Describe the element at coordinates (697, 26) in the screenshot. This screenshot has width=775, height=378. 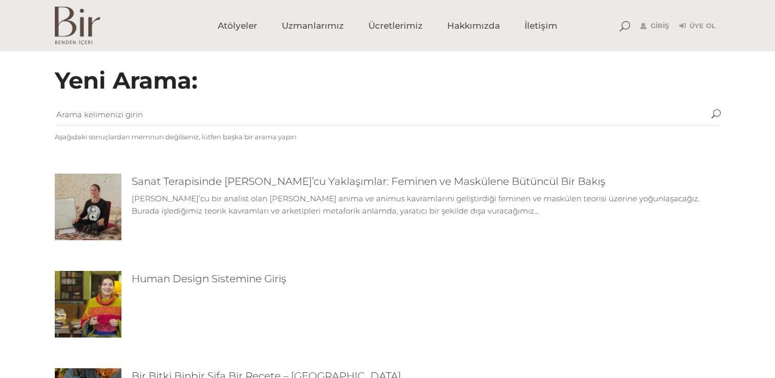
I see `a: Üye Ol` at that location.